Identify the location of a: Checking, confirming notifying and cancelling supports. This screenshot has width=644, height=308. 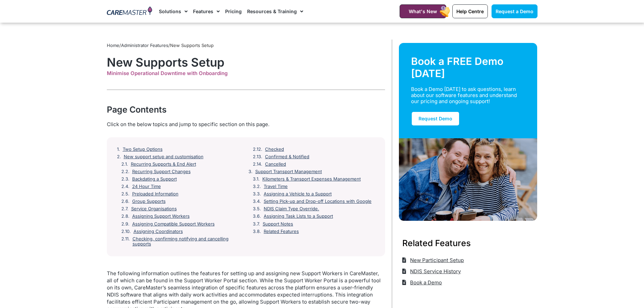
(188, 241).